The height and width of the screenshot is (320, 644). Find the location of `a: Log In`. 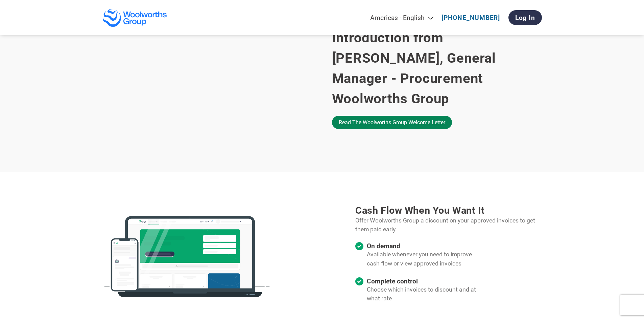

a: Log In is located at coordinates (525, 18).